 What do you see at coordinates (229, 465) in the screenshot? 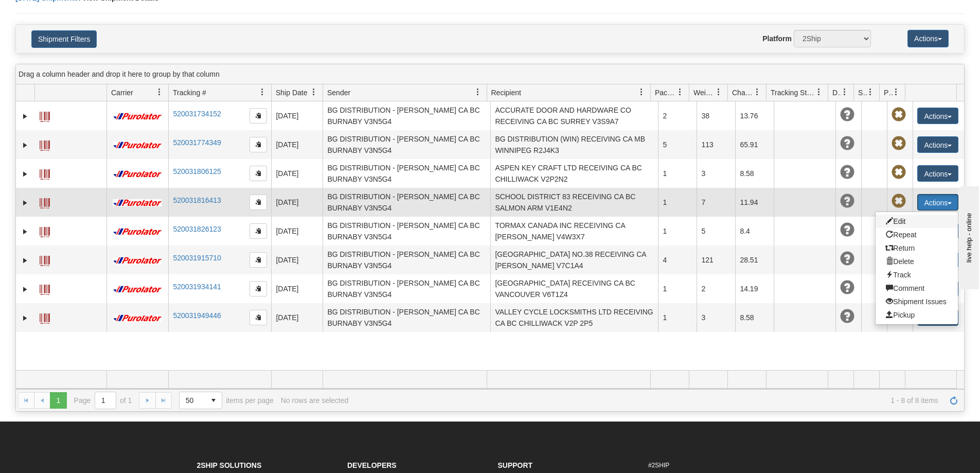
I see `strong: 2Ship Solutions` at bounding box center [229, 465].